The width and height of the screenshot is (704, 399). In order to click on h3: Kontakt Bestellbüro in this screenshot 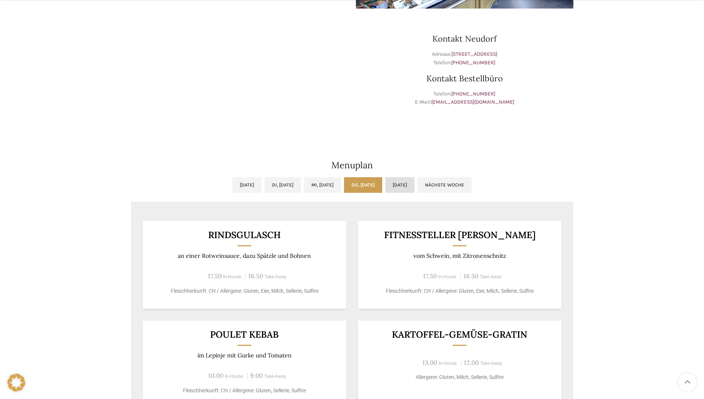, I will do `click(465, 78)`.